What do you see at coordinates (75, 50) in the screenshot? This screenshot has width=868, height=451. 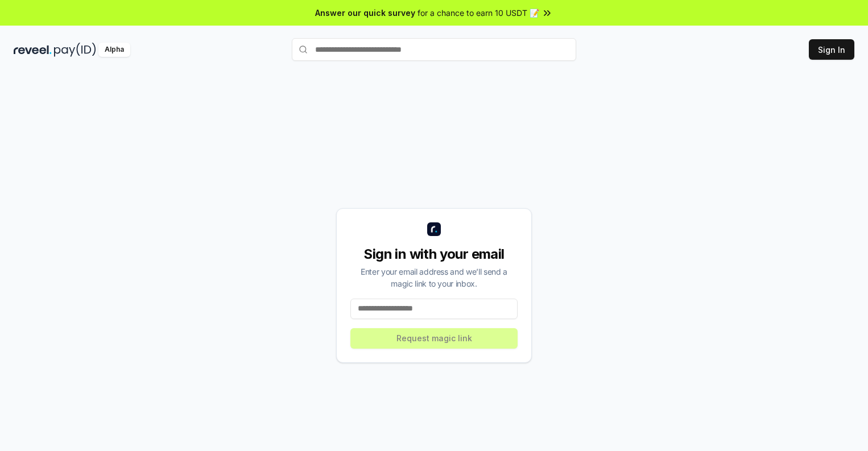 I see `img: pay_id` at bounding box center [75, 50].